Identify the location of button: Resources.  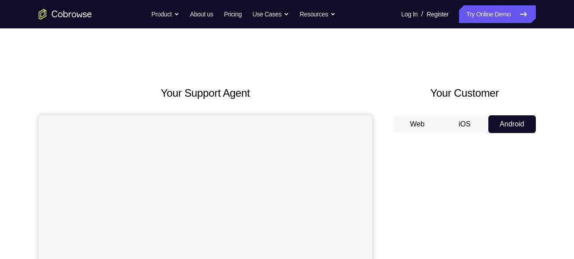
(317, 14).